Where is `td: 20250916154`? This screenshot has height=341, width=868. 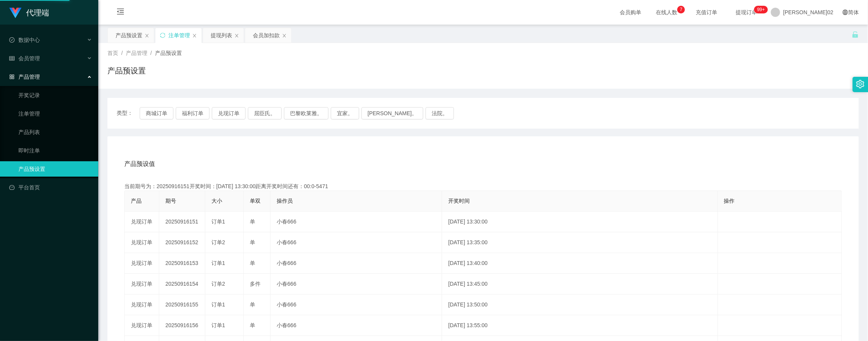 td: 20250916154 is located at coordinates (182, 285).